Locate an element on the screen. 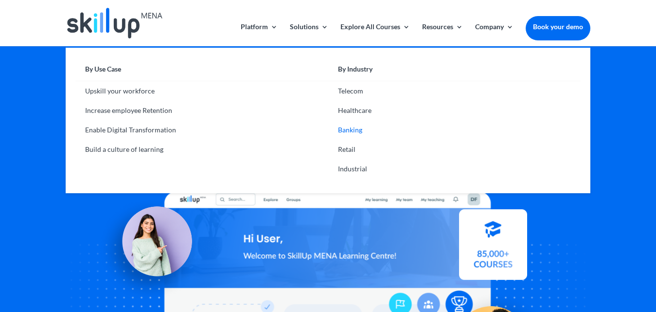  a: Enable Digital Transformation is located at coordinates (202, 130).